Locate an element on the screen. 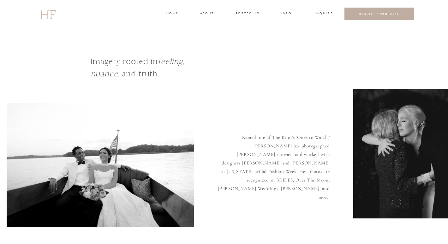  h2: HF is located at coordinates (48, 14).